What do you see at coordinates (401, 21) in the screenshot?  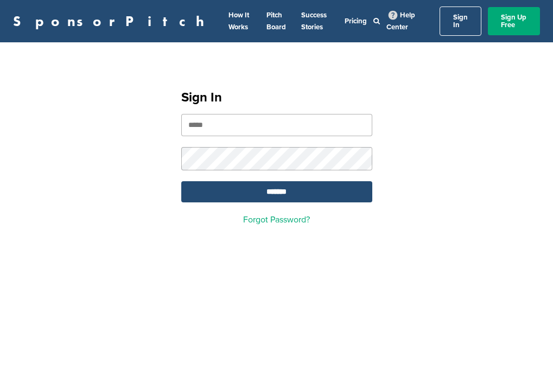 I see `a: Help Center` at bounding box center [401, 21].